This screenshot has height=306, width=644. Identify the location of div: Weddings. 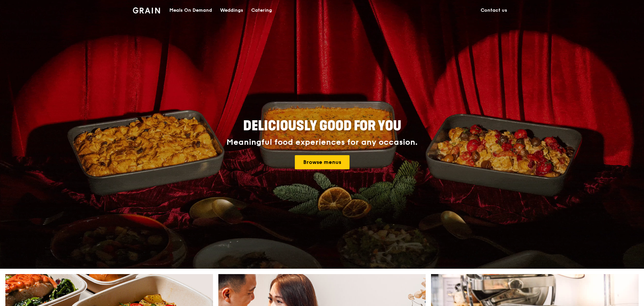
(232, 11).